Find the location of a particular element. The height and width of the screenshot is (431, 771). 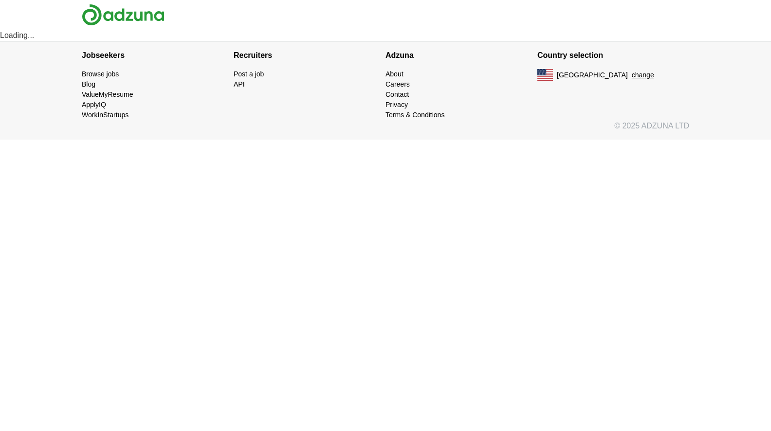

a: Browse jobs is located at coordinates (100, 74).